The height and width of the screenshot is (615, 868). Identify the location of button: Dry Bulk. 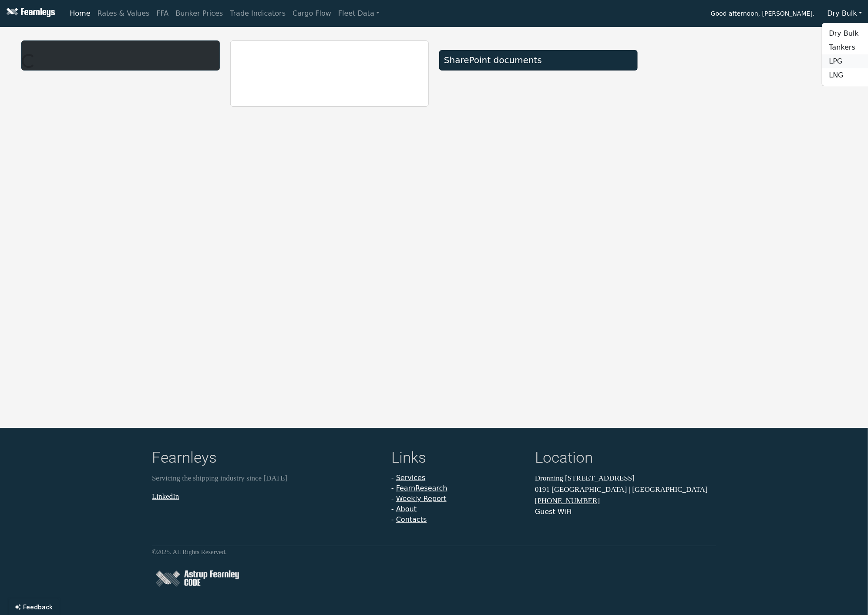
(845, 13).